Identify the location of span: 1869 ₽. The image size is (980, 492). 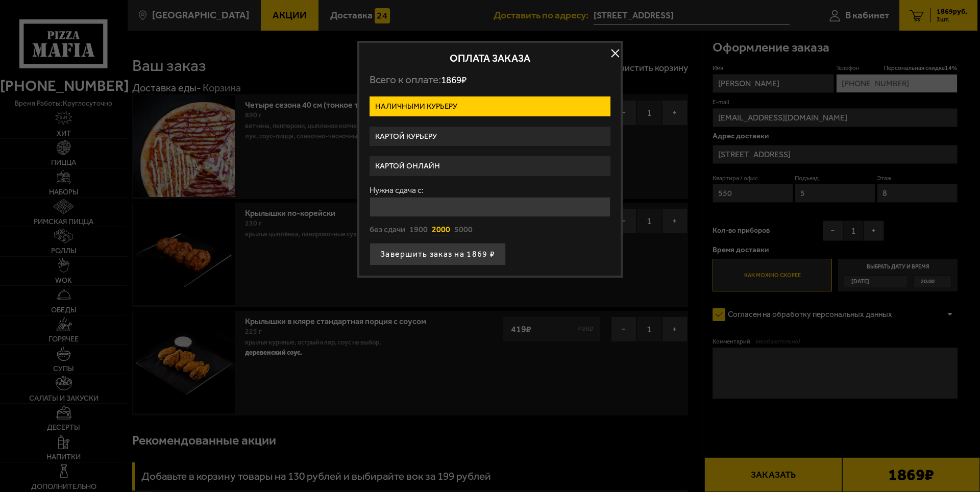
(454, 80).